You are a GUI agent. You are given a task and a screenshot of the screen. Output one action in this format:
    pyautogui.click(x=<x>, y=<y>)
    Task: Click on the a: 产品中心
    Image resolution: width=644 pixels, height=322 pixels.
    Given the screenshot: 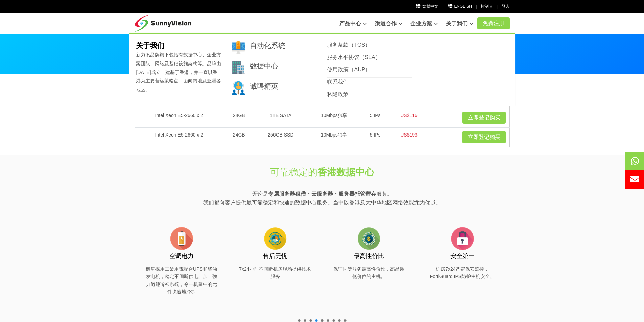 What is the action you would take?
    pyautogui.click(x=353, y=24)
    